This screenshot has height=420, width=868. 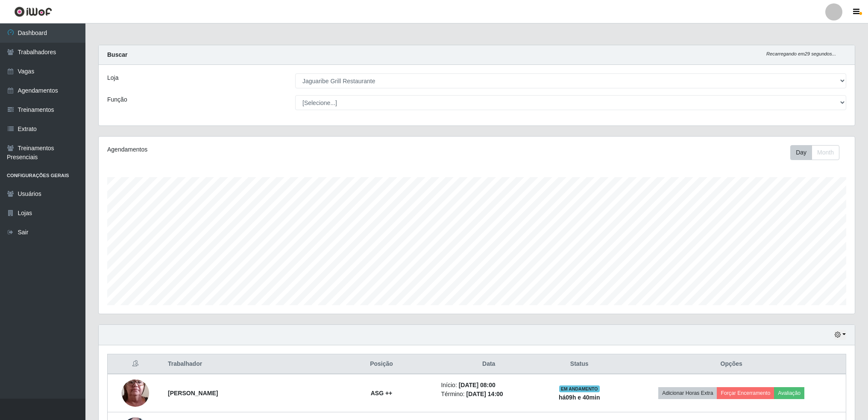 What do you see at coordinates (245, 364) in the screenshot?
I see `th: Trabalhador` at bounding box center [245, 364].